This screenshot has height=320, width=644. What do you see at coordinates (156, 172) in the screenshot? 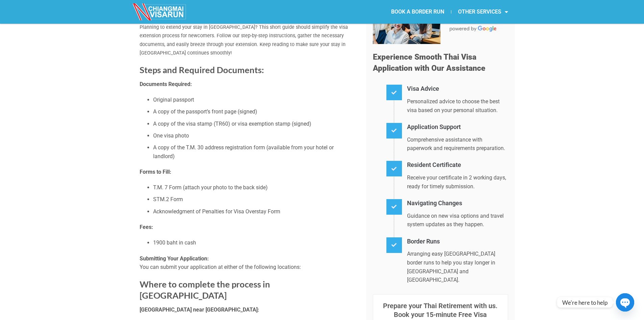
I see `strong: Forms to Fill:` at bounding box center [156, 172].